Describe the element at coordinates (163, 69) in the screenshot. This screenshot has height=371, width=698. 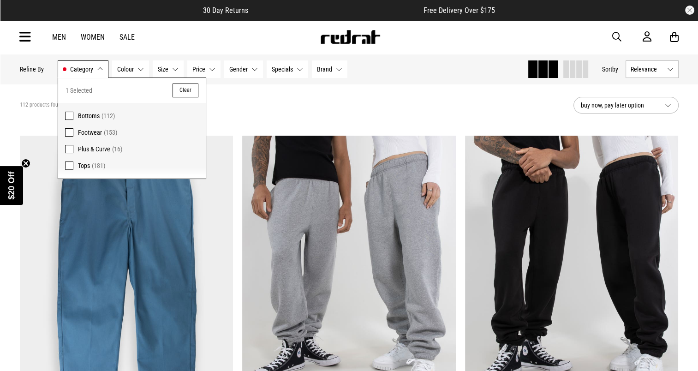
I see `span: Size` at that location.